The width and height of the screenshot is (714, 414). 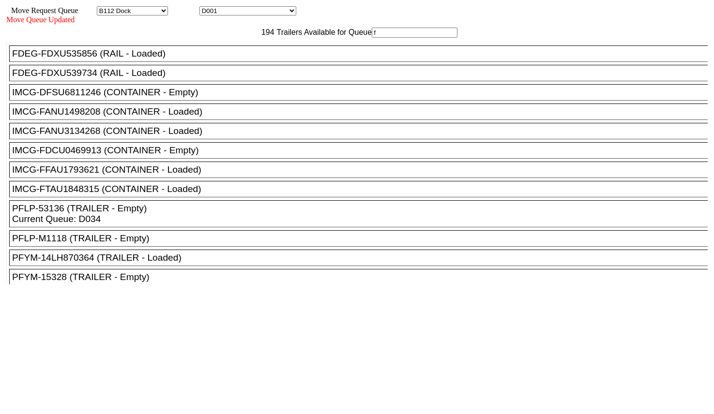 What do you see at coordinates (363, 170) in the screenshot?
I see `div: IMCG-FFAU1793621 (CONTAINER - Loaded)` at bounding box center [363, 170].